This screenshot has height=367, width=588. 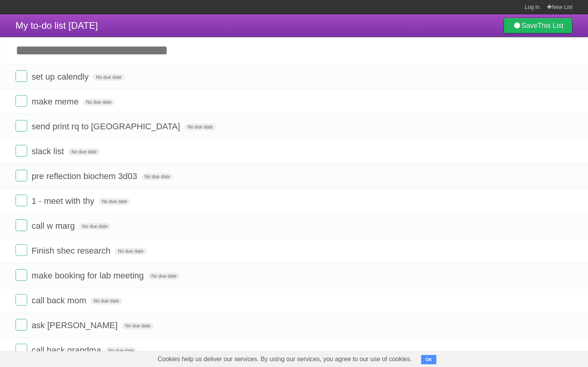 I want to click on span: make meme, so click(x=56, y=101).